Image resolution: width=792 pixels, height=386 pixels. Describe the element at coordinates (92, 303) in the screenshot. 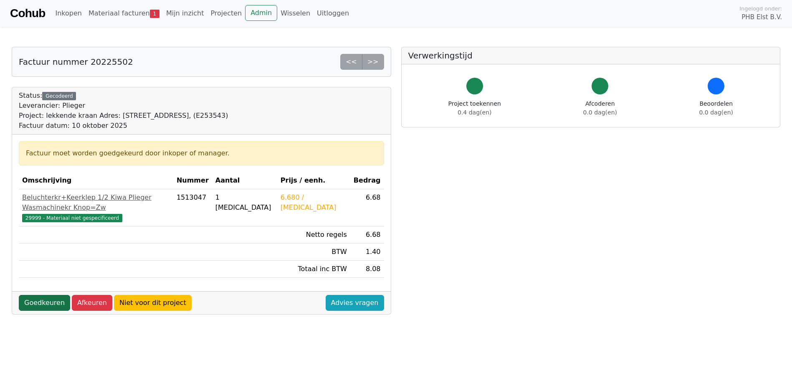

I see `a: Afkeuren` at that location.